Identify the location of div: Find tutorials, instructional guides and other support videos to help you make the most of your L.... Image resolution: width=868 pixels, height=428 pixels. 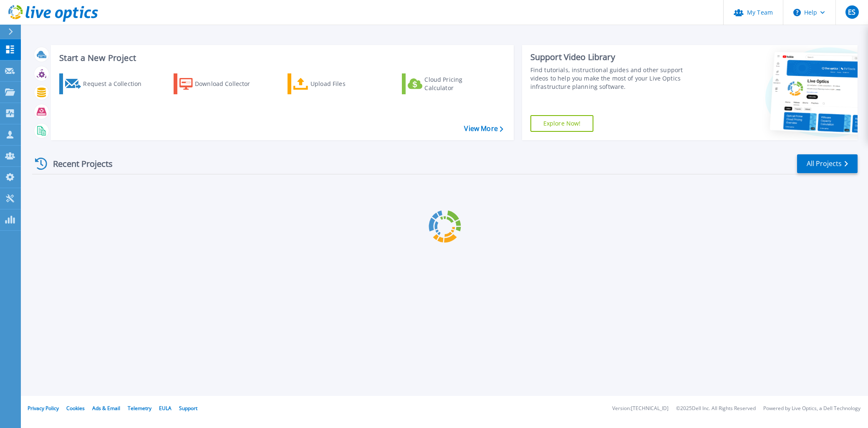
(616, 79).